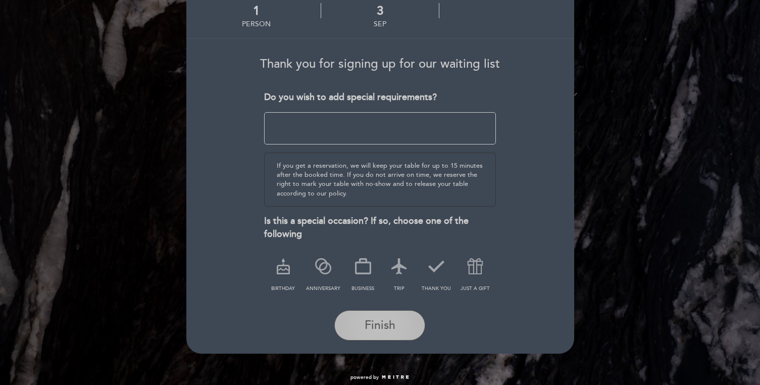  Describe the element at coordinates (380, 377) in the screenshot. I see `a: powered by` at that location.